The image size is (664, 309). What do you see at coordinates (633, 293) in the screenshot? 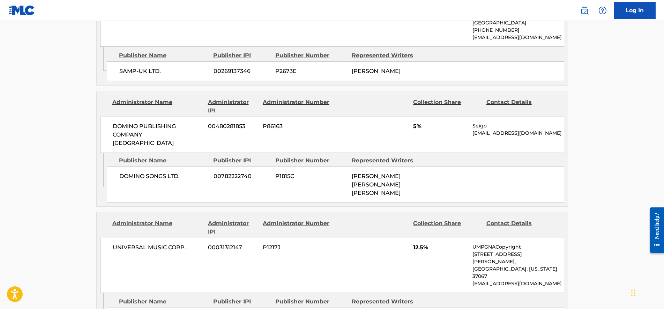
I see `div: Drag` at bounding box center [633, 293].